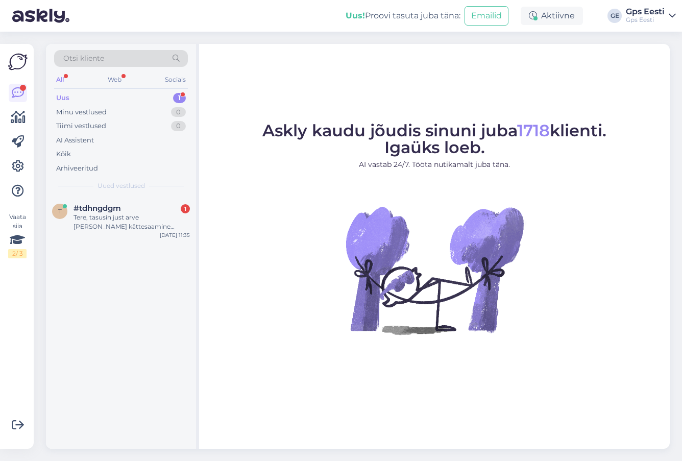 The height and width of the screenshot is (461, 682). What do you see at coordinates (60, 211) in the screenshot?
I see `span: t` at bounding box center [60, 211].